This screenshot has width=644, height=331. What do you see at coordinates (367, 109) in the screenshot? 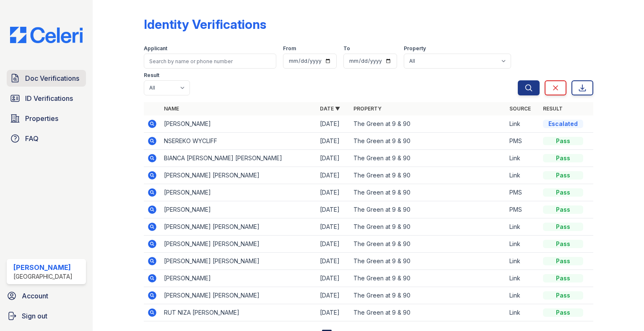
I see `a: Property` at bounding box center [367, 109].